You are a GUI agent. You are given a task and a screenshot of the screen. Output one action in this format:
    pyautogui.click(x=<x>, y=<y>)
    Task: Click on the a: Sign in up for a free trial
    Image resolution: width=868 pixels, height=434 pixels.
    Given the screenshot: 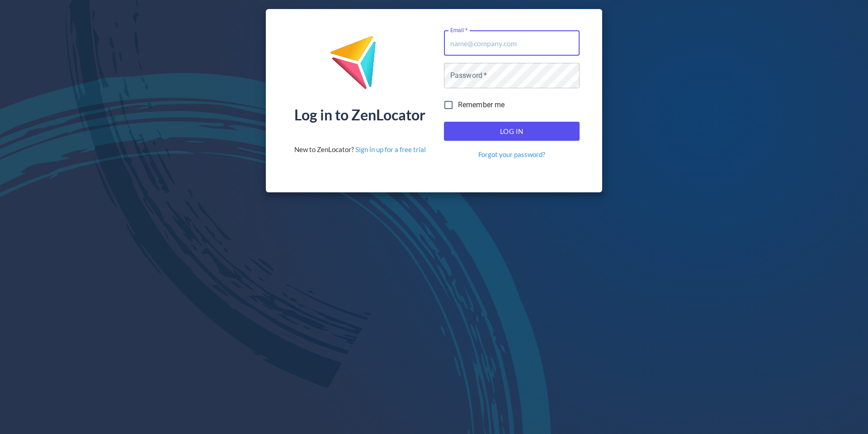 What is the action you would take?
    pyautogui.click(x=391, y=150)
    